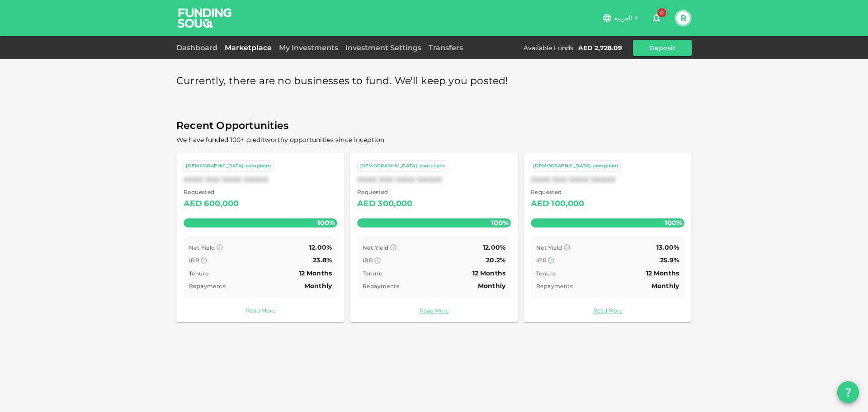 This screenshot has height=412, width=868. Describe the element at coordinates (342, 81) in the screenshot. I see `span: Currently, there are no businesses to fund. We'll keep you posted!` at that location.